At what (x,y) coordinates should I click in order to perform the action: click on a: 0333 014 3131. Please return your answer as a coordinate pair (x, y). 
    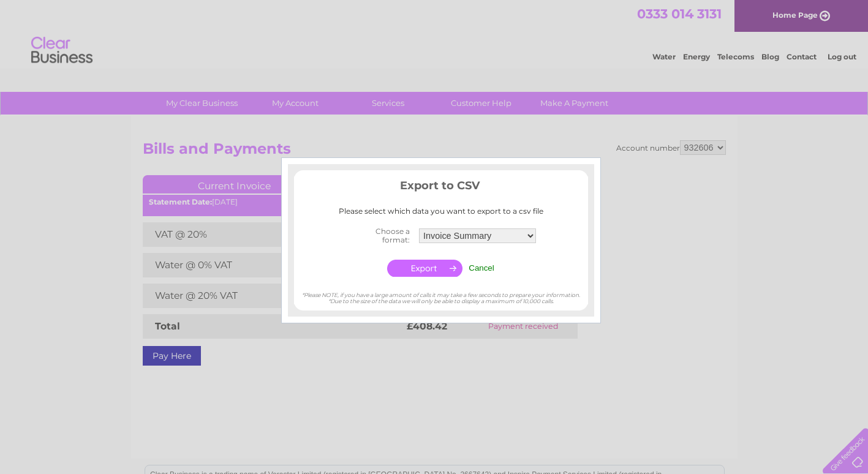
    Looking at the image, I should click on (679, 13).